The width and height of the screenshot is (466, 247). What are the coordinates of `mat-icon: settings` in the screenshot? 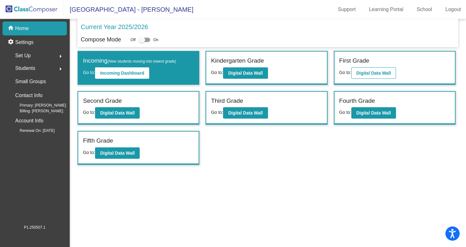 It's located at (11, 42).